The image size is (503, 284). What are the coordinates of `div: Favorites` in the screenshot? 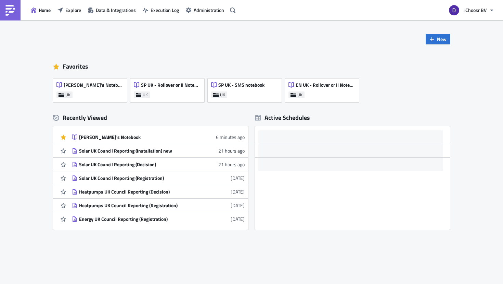 It's located at (251, 67).